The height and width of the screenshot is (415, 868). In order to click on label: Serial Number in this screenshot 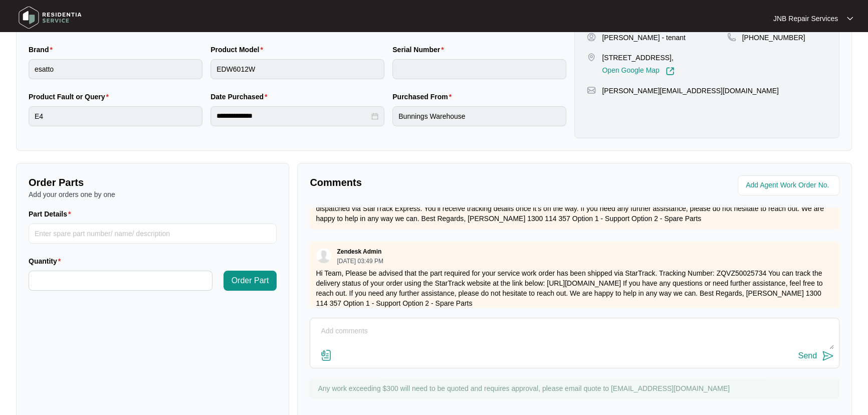, I will do `click(420, 50)`.